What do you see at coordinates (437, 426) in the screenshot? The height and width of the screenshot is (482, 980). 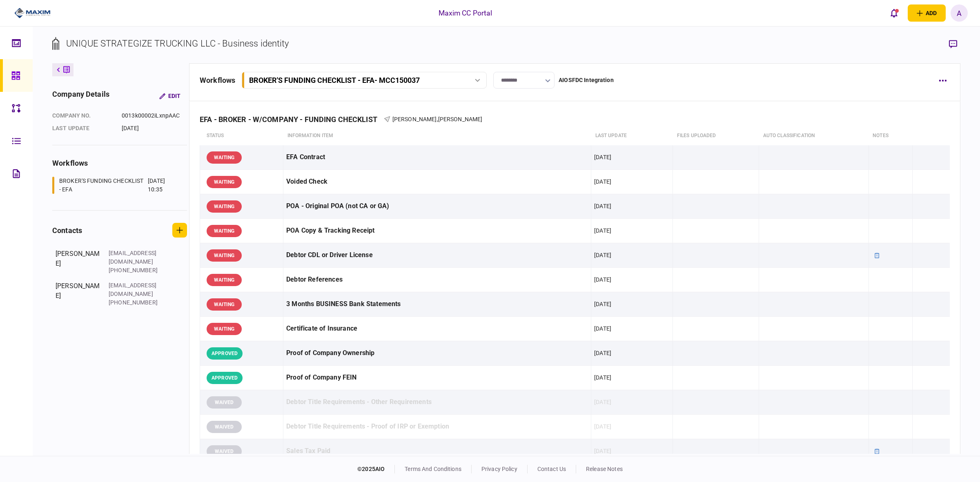 I see `div: Debtor Title Requirements - Proof of IRP or Exemption` at bounding box center [437, 426].